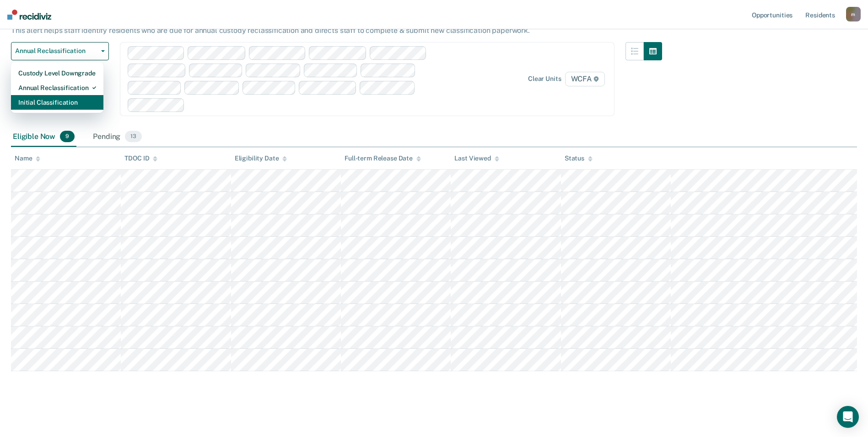 Image resolution: width=868 pixels, height=437 pixels. Describe the element at coordinates (261, 158) in the screenshot. I see `div: Eligibility Date` at that location.